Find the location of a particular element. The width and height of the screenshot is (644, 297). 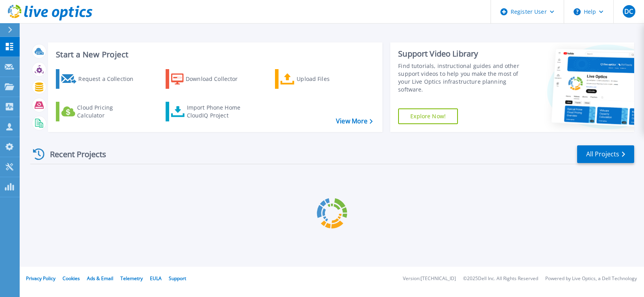

a: View More is located at coordinates (354, 121).